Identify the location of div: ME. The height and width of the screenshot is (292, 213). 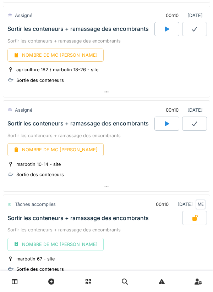
(200, 204).